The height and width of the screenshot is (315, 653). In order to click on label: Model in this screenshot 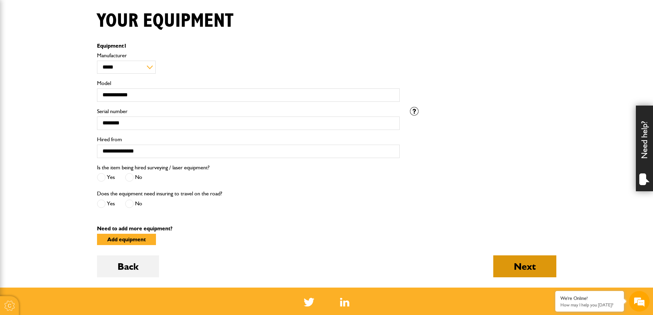, I will do `click(248, 83)`.